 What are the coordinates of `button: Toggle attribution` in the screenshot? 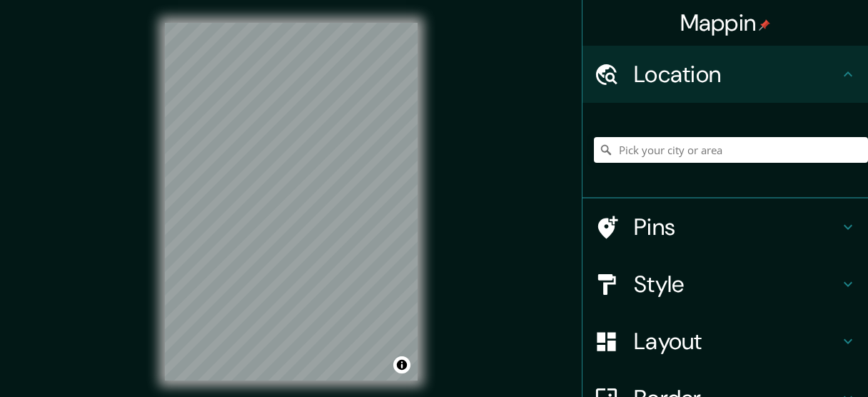 It's located at (402, 365).